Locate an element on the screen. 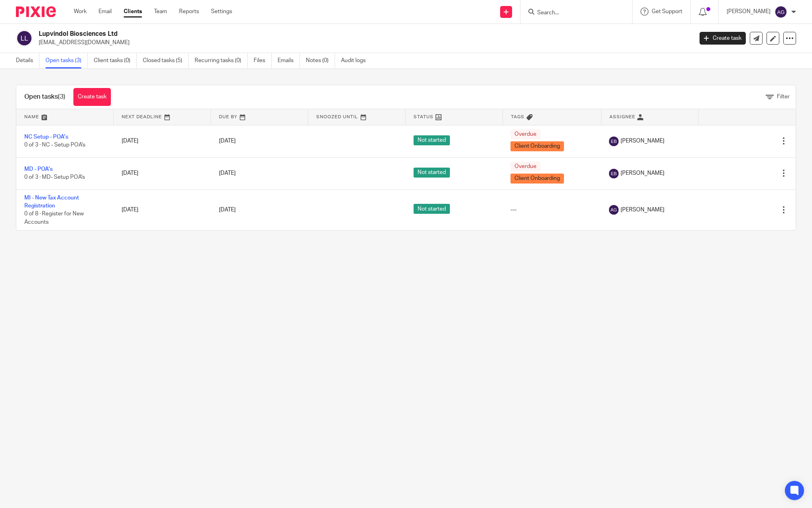 This screenshot has width=812, height=508. a: Work is located at coordinates (80, 12).